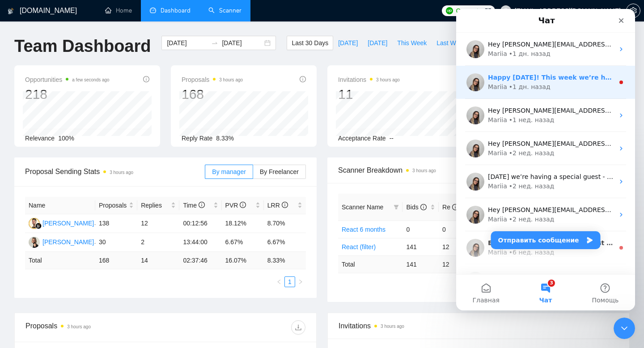 The width and height of the screenshot is (644, 348). I want to click on div: 168, so click(212, 94).